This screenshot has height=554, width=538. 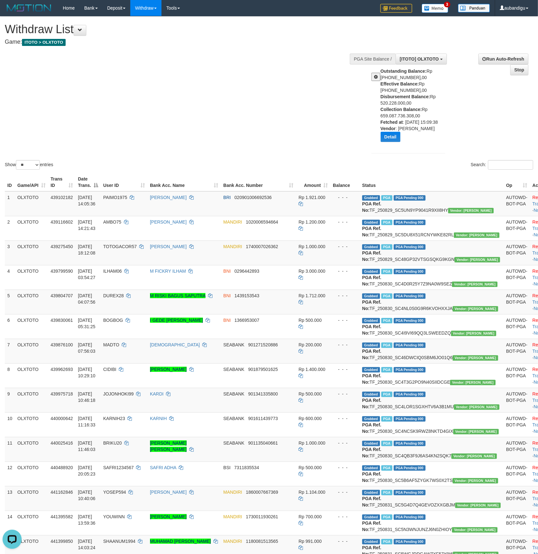 I want to click on span: ILHAM06, so click(x=112, y=271).